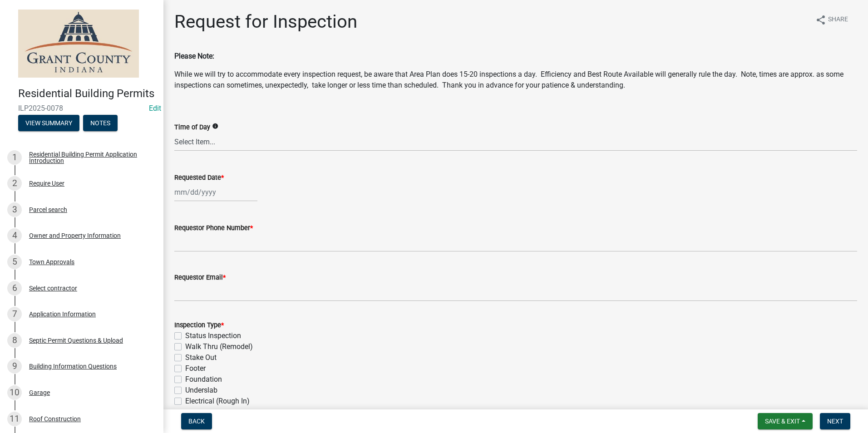 The image size is (868, 433). Describe the element at coordinates (199, 178) in the screenshot. I see `label: Requested Date` at that location.